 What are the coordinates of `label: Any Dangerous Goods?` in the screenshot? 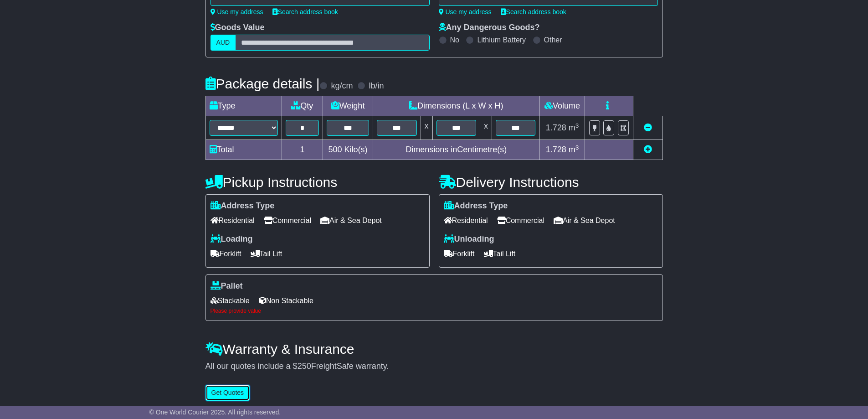 It's located at (489, 28).